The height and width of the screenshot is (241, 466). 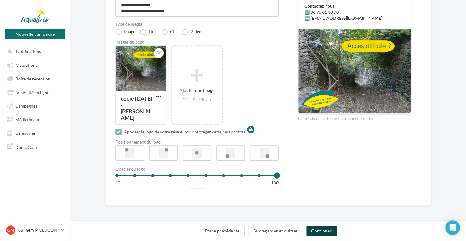 I want to click on label: Vidéo, so click(x=191, y=32).